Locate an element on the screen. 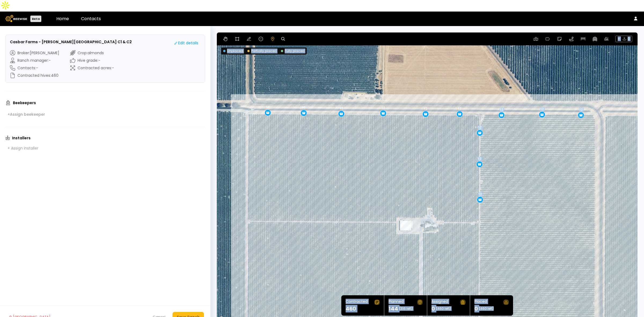  a: Home is located at coordinates (62, 19).